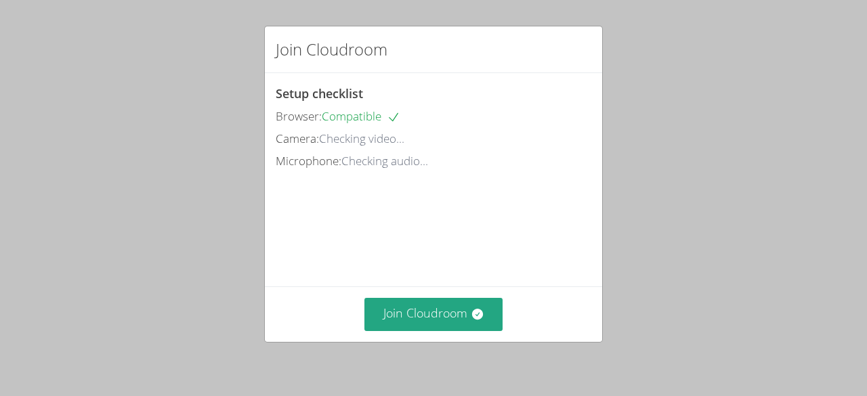 Image resolution: width=867 pixels, height=396 pixels. I want to click on button: Join Cloudroom, so click(433, 314).